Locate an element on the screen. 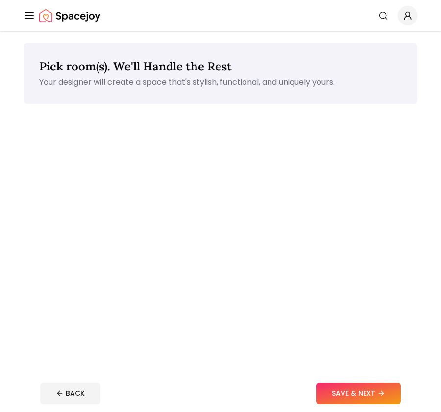  a: Spacejoy is located at coordinates (70, 16).